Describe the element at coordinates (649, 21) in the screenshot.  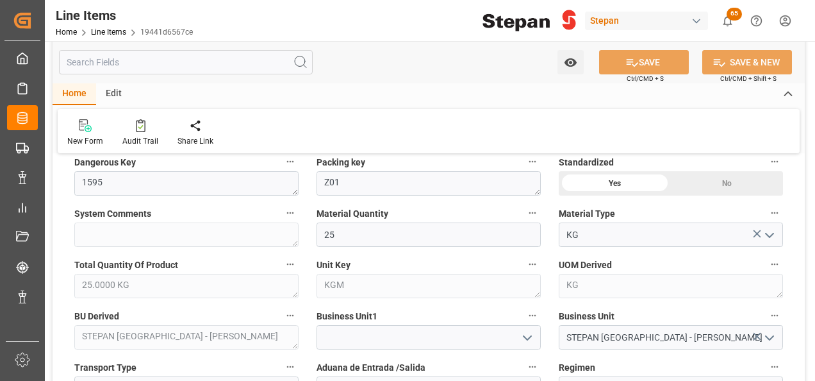
I see `button: Stepan` at that location.